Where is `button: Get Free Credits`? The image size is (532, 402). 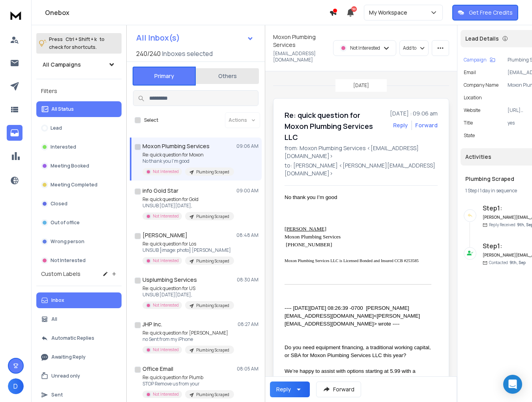
button: Get Free Credits is located at coordinates (485, 13).